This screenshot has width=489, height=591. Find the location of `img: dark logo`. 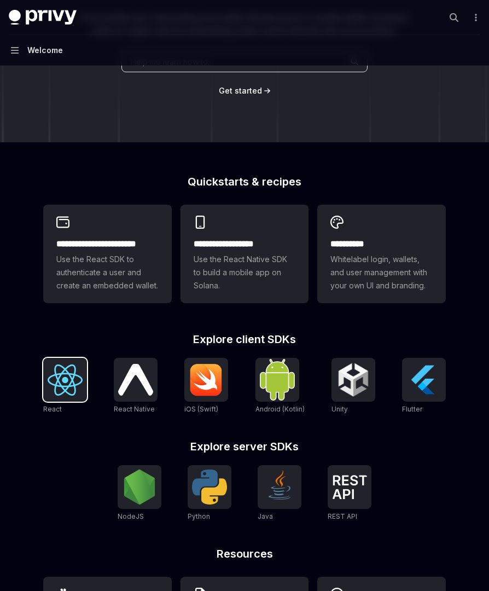

img: dark logo is located at coordinates (43, 18).